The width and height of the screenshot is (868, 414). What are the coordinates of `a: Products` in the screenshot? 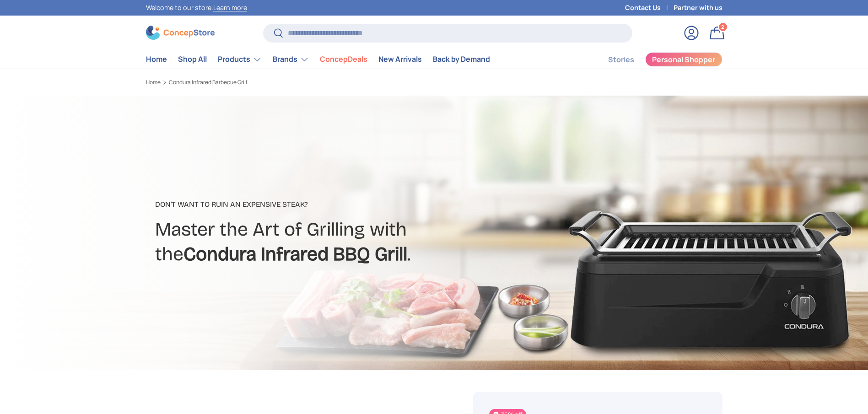 It's located at (240, 60).